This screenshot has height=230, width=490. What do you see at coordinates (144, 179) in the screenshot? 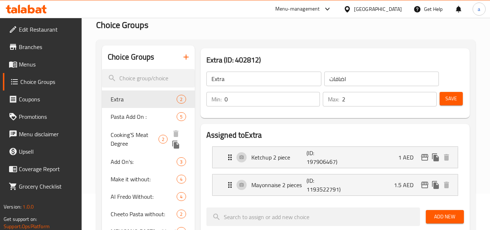
I see `span: Make it without:` at bounding box center [144, 179].